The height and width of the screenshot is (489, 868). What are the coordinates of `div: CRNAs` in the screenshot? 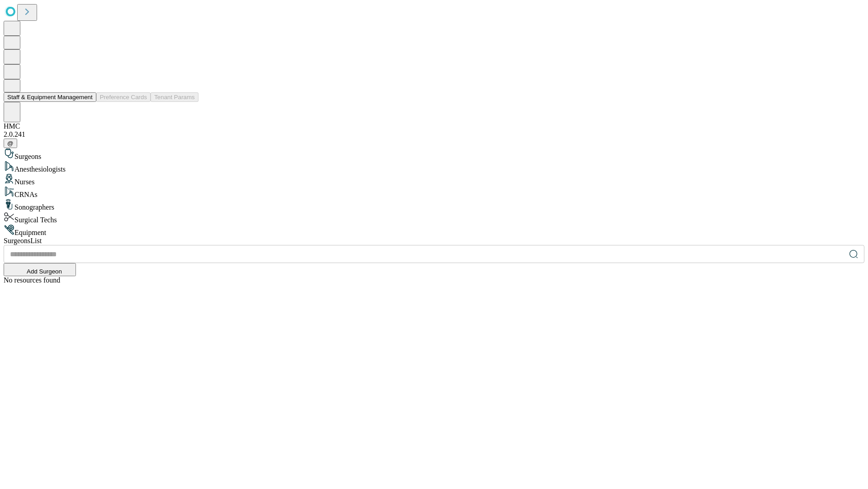 It's located at (434, 192).